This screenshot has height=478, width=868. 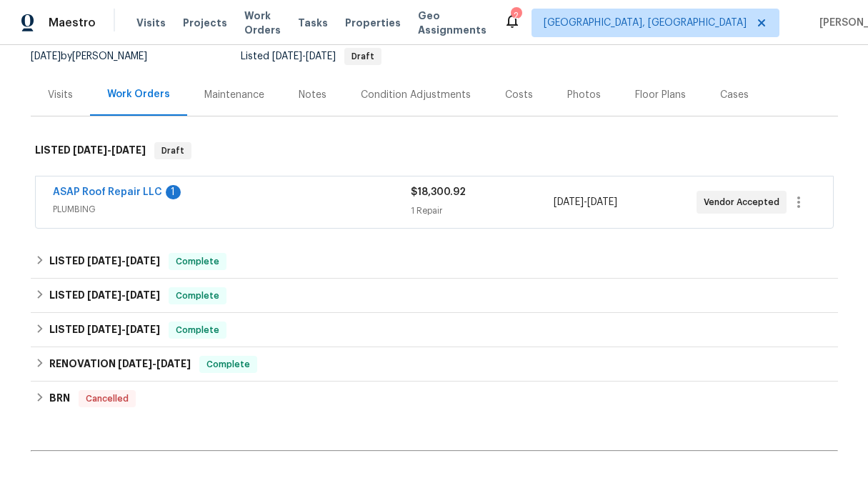 I want to click on span: Work Orders, so click(x=263, y=23).